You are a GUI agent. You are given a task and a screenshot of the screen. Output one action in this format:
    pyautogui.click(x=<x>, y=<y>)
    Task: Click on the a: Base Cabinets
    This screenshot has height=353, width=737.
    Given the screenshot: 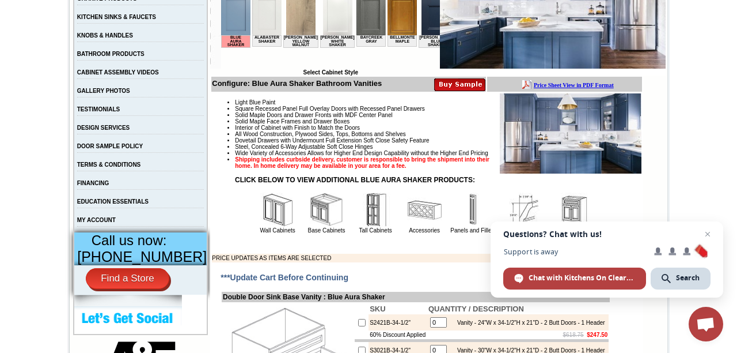 What is the action you would take?
    pyautogui.click(x=327, y=230)
    